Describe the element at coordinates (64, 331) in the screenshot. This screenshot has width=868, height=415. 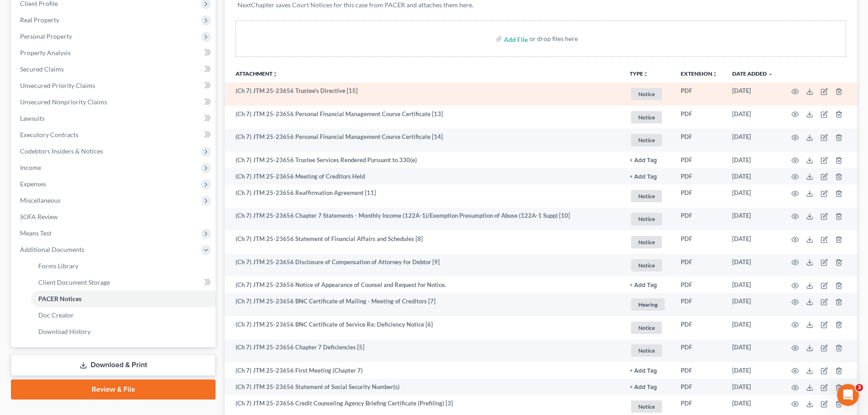
I see `span: Download History` at that location.